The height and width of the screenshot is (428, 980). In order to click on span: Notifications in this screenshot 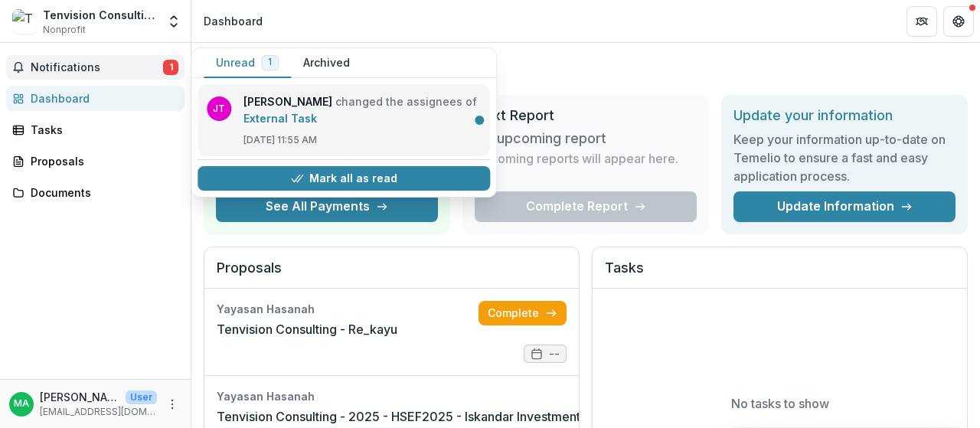, I will do `click(97, 68)`.